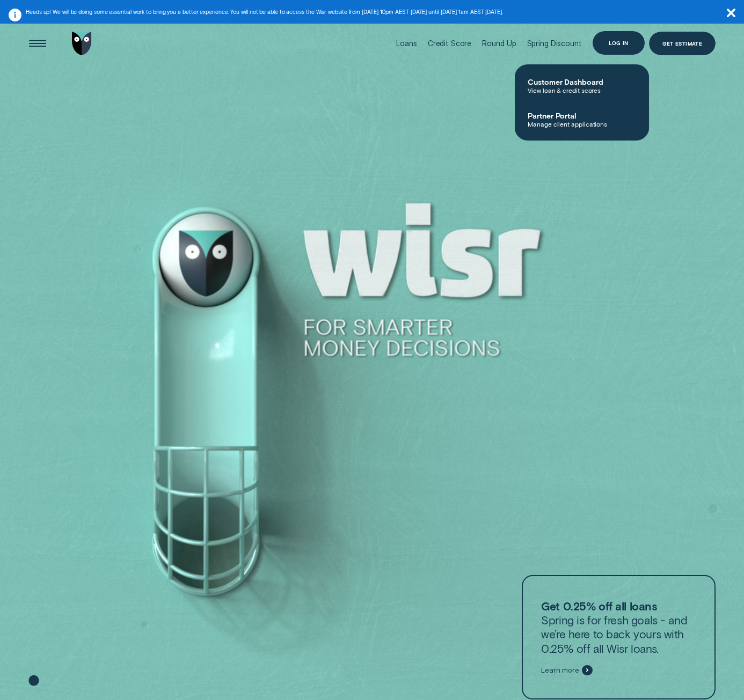  Describe the element at coordinates (499, 44) in the screenshot. I see `div: Round Up` at that location.